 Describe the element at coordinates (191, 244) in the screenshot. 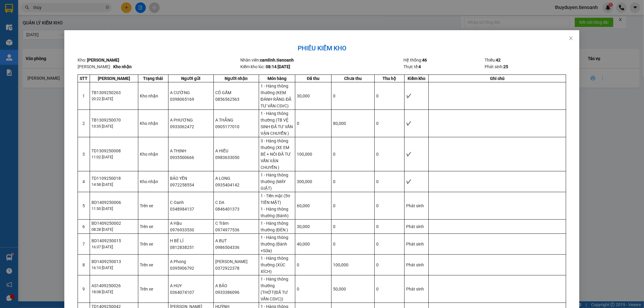

I see `td: H BÊ LÍ 0812838251` at that location.